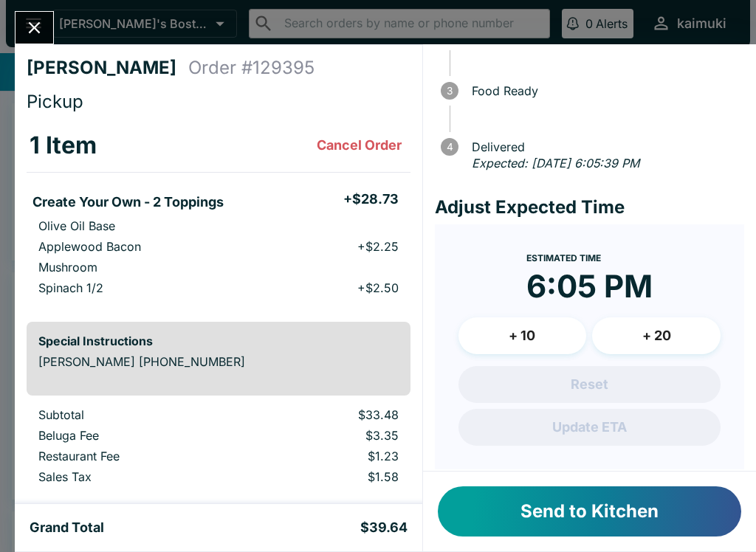 Image resolution: width=756 pixels, height=552 pixels. What do you see at coordinates (62, 145) in the screenshot?
I see `h3: 1 Item` at bounding box center [62, 145].